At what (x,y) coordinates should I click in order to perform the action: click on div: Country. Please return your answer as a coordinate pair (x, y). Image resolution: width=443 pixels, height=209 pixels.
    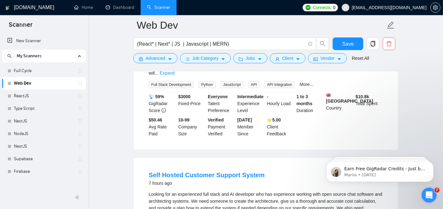
    Looking at the image, I should click on (339, 104).